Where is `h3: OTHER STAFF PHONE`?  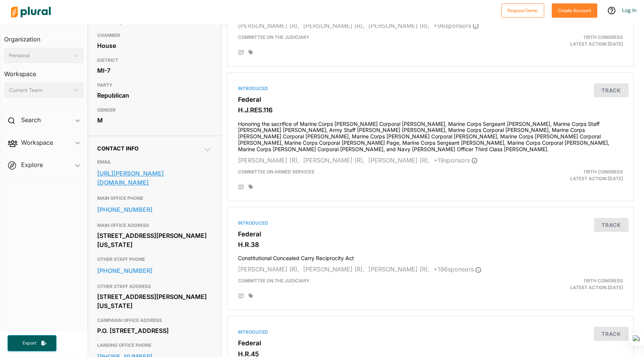 h3: OTHER STAFF PHONE is located at coordinates (155, 260).